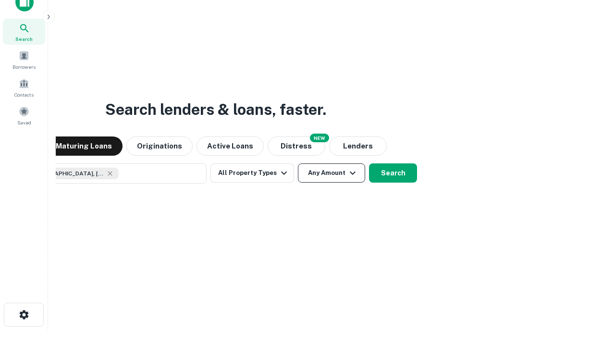 Image resolution: width=615 pixels, height=346 pixels. I want to click on h3: Search lenders & loans, faster., so click(216, 110).